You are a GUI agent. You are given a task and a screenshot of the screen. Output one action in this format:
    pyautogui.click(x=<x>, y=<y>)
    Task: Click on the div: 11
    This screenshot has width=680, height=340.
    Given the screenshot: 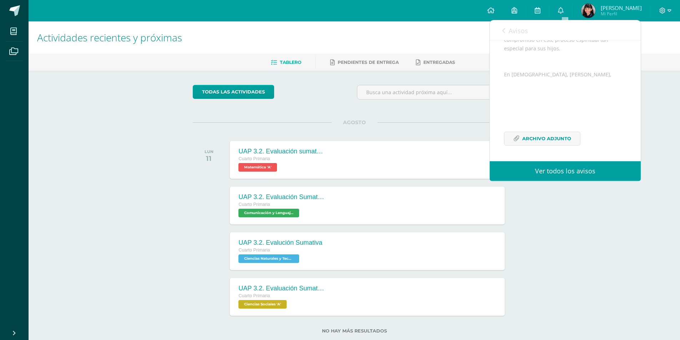 What is the action you would take?
    pyautogui.click(x=209, y=158)
    